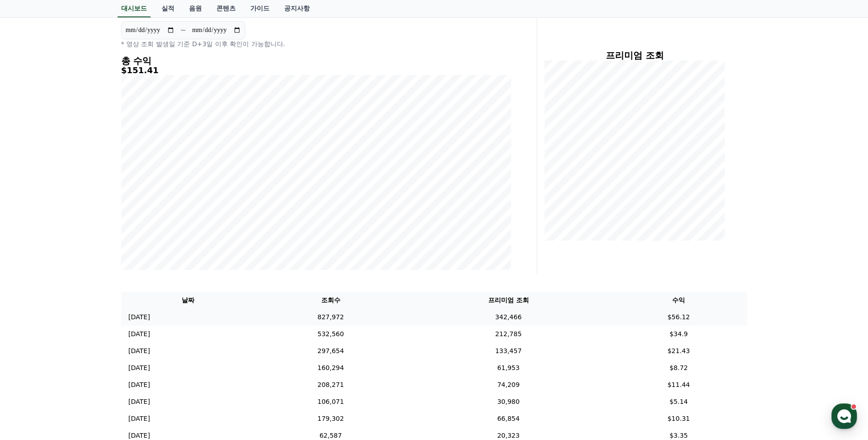 Image resolution: width=868 pixels, height=440 pixels. Describe the element at coordinates (508, 334) in the screenshot. I see `td: 212,785` at that location.